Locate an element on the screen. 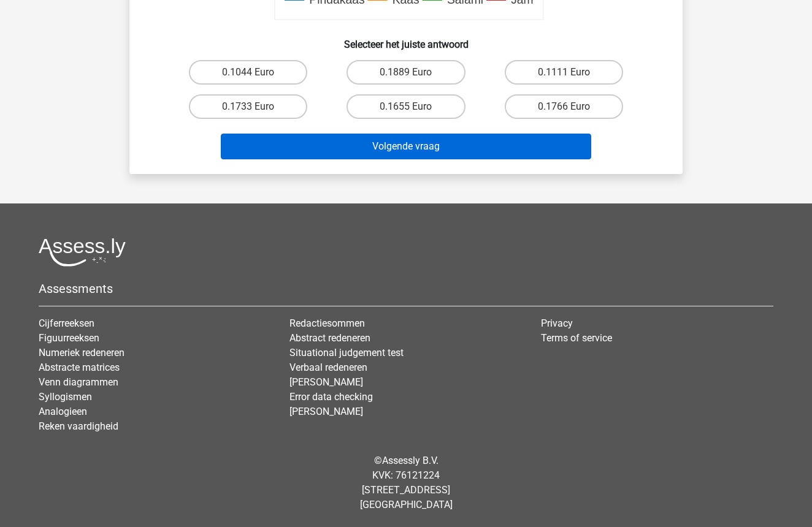  a: Error data checking is located at coordinates (331, 397).